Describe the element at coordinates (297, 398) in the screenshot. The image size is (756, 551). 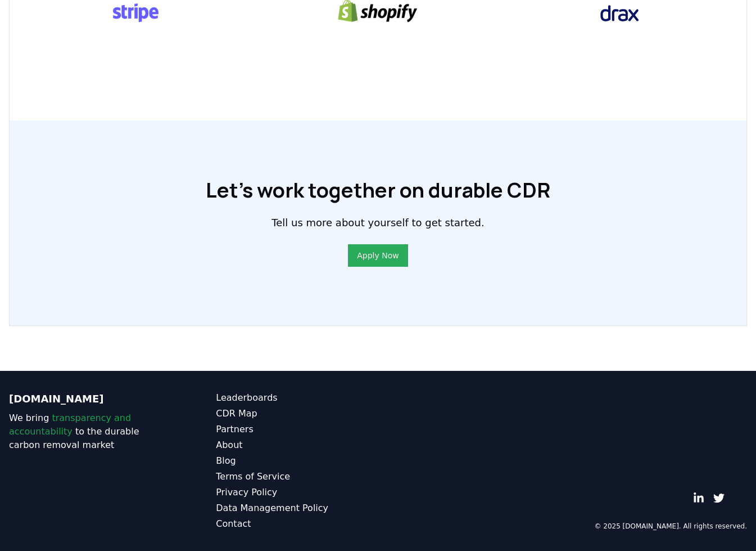
I see `a: Leaderboards` at that location.